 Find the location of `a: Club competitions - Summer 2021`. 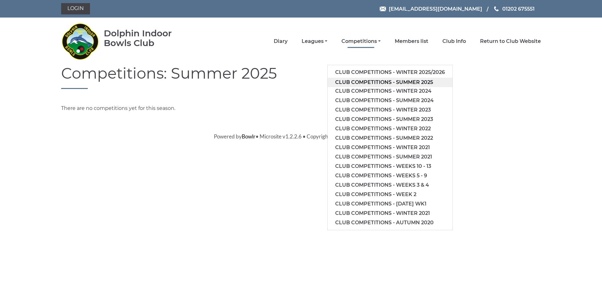

a: Club competitions - Summer 2021 is located at coordinates (390, 157).